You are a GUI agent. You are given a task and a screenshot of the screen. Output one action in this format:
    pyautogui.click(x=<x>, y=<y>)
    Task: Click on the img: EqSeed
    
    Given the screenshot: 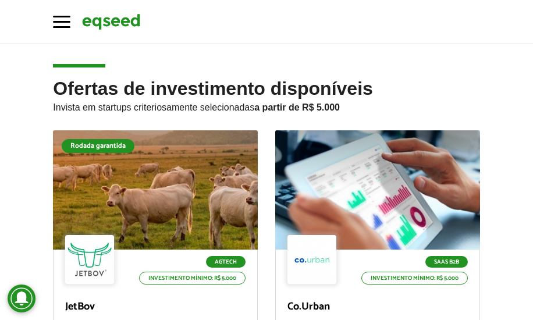 What is the action you would take?
    pyautogui.click(x=111, y=22)
    